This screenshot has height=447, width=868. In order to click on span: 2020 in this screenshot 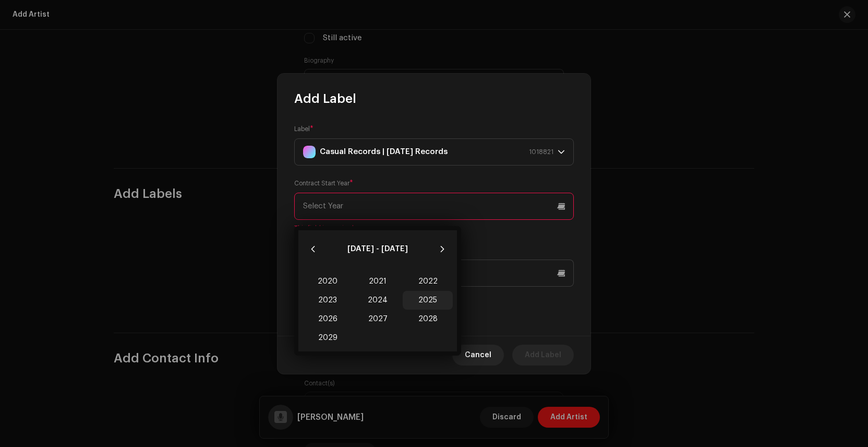, I will do `click(327, 281)`.